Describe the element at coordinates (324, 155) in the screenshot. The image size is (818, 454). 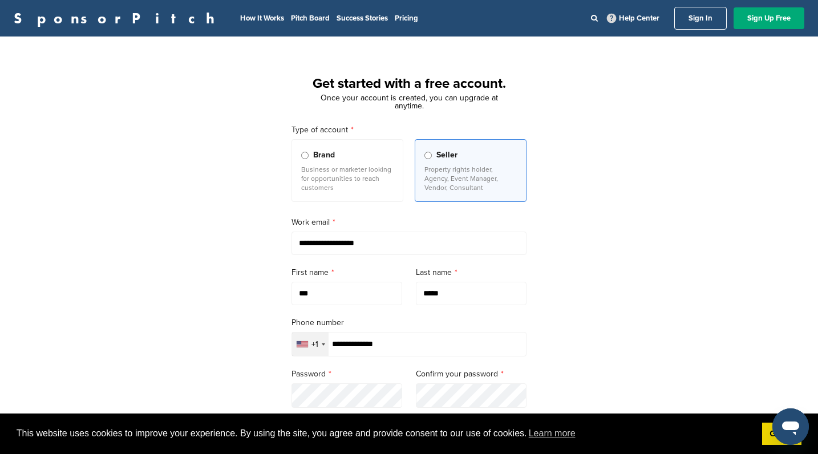
I see `span: Brand` at that location.